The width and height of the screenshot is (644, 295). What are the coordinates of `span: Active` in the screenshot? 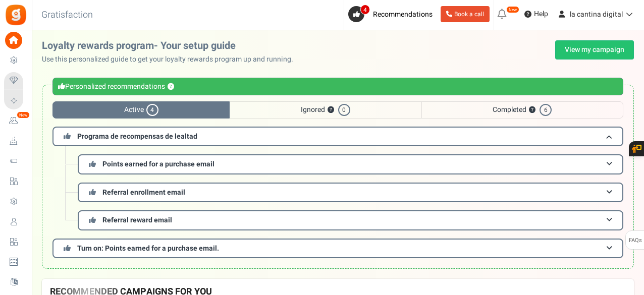 It's located at (140, 110).